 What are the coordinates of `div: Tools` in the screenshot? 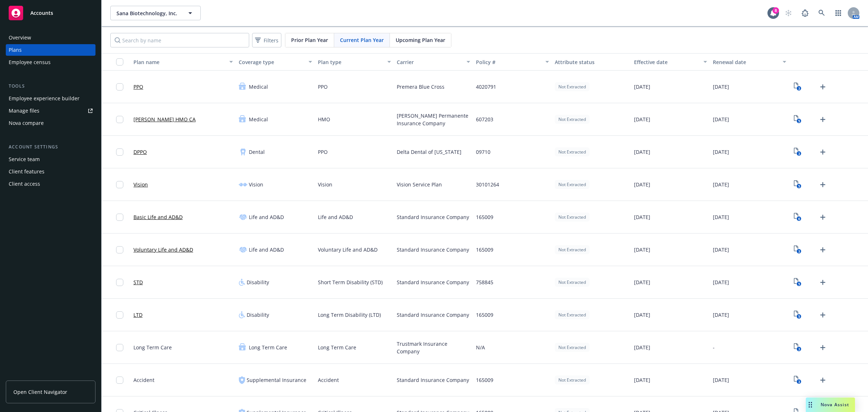 It's located at (50, 86).